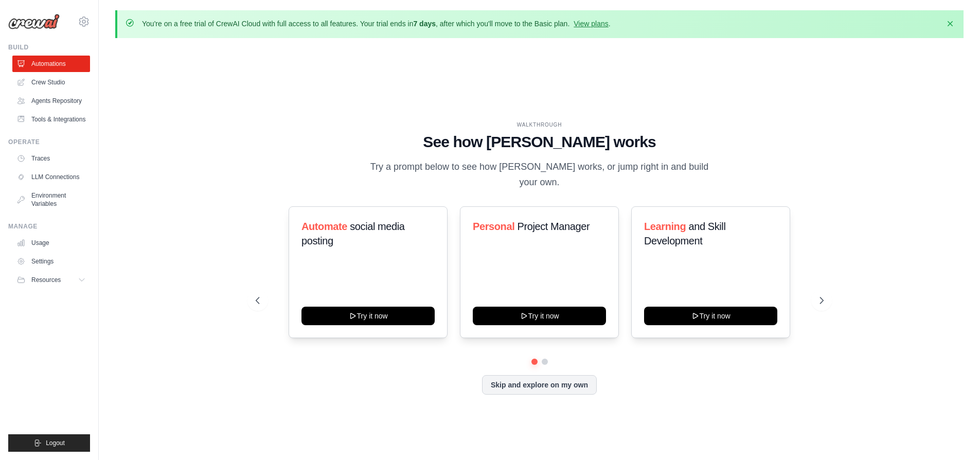 This screenshot has width=980, height=460. I want to click on div: Manage, so click(49, 226).